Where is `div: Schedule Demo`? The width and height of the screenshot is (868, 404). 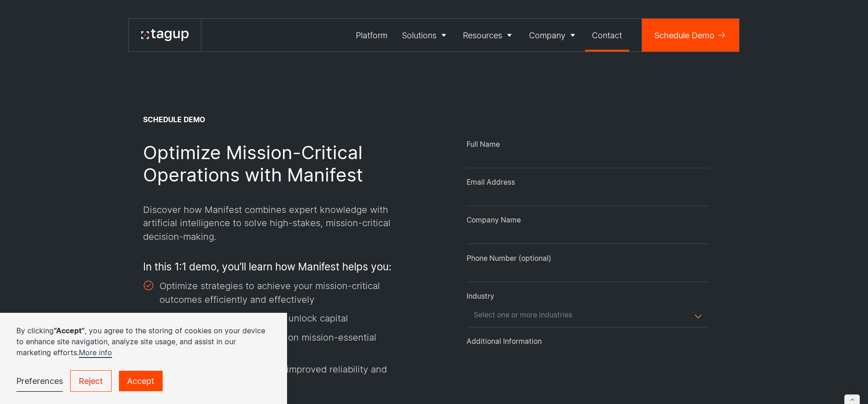
div: Schedule Demo is located at coordinates (685, 35).